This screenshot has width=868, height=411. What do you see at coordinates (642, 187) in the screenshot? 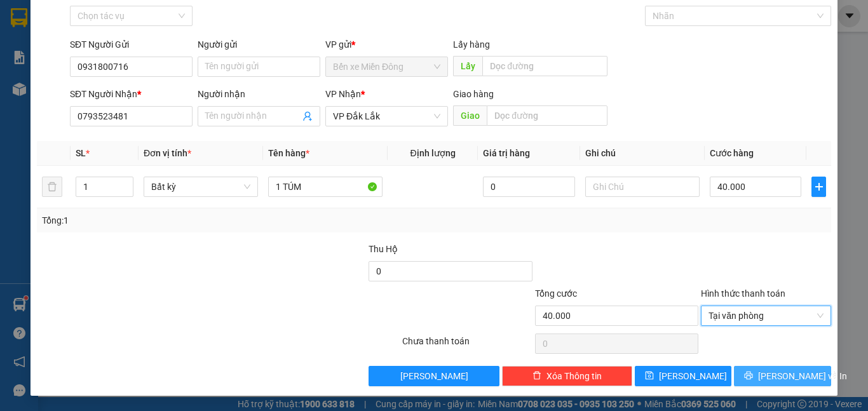
I see `input: Ghi Chú` at bounding box center [642, 187].